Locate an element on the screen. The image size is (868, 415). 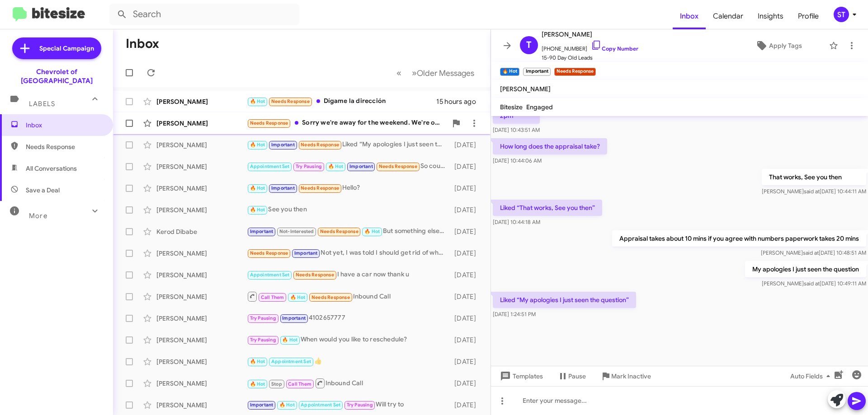
span: Save a Deal is located at coordinates (43, 190).